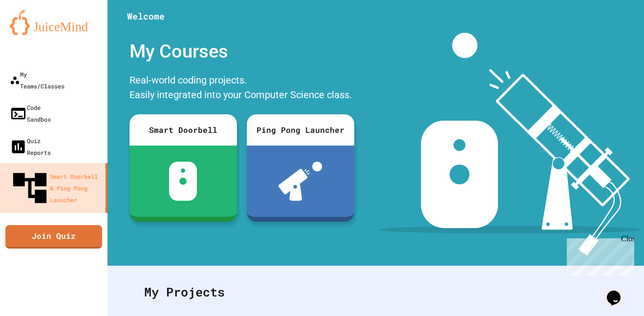 This screenshot has width=644, height=316. Describe the element at coordinates (376, 292) in the screenshot. I see `div: My Projects` at that location.